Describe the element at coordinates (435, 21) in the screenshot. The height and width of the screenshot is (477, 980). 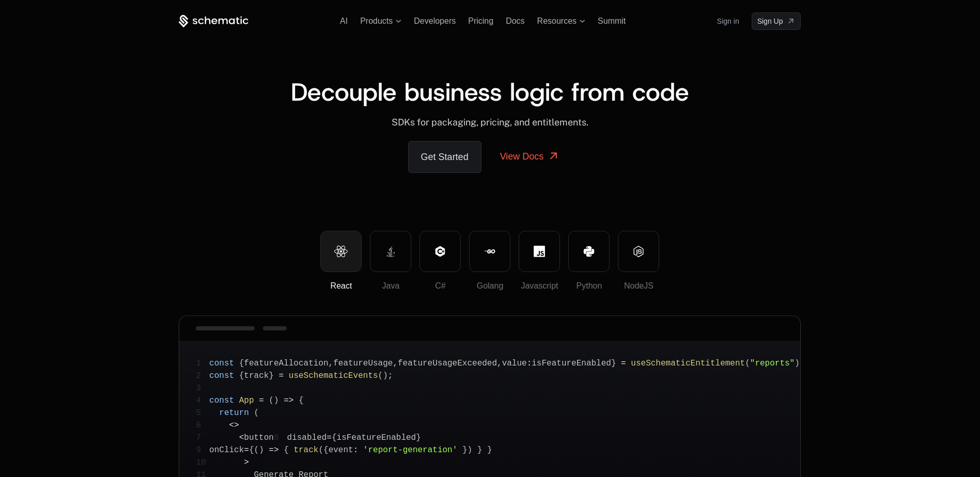
I see `a: Developers` at that location.